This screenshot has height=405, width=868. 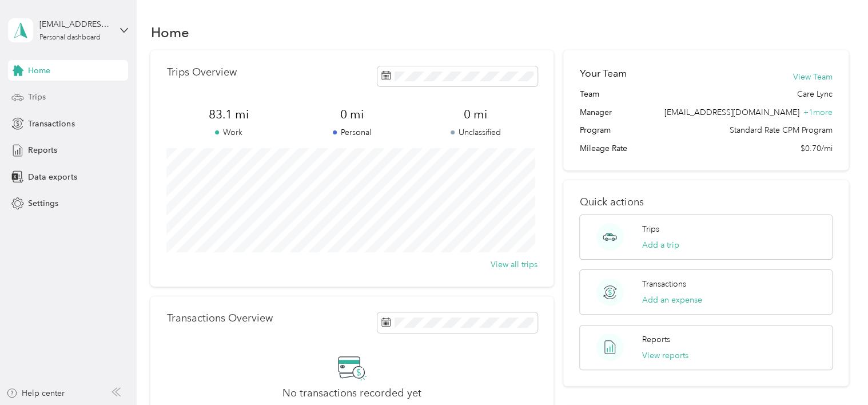 What do you see at coordinates (815, 94) in the screenshot?
I see `span: Care Lync` at bounding box center [815, 94].